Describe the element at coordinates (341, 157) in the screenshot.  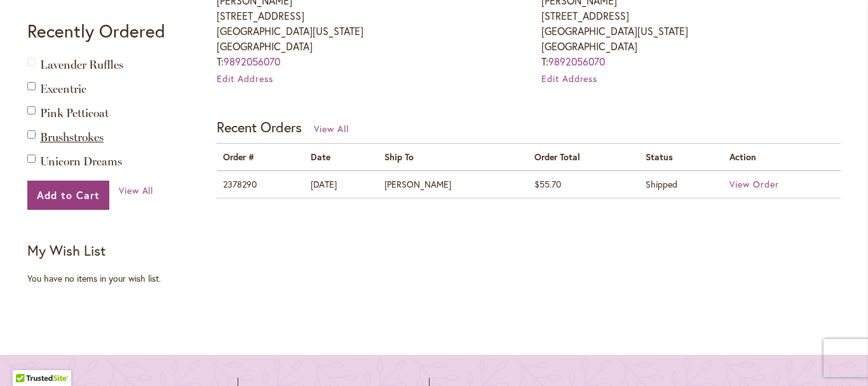
I see `th: Date` at that location.